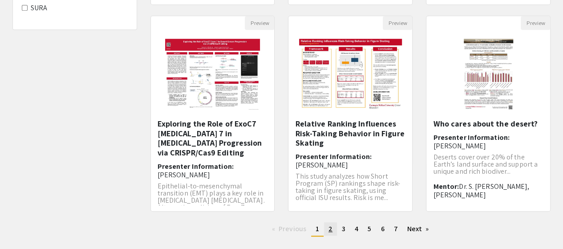 This screenshot has height=249, width=563. I want to click on img: <p>Exploring the Role of ExoC7 Exon 7 in Breast Cancer Progression via CRISPR/Cas9 Editing</p>, so click(212, 74).